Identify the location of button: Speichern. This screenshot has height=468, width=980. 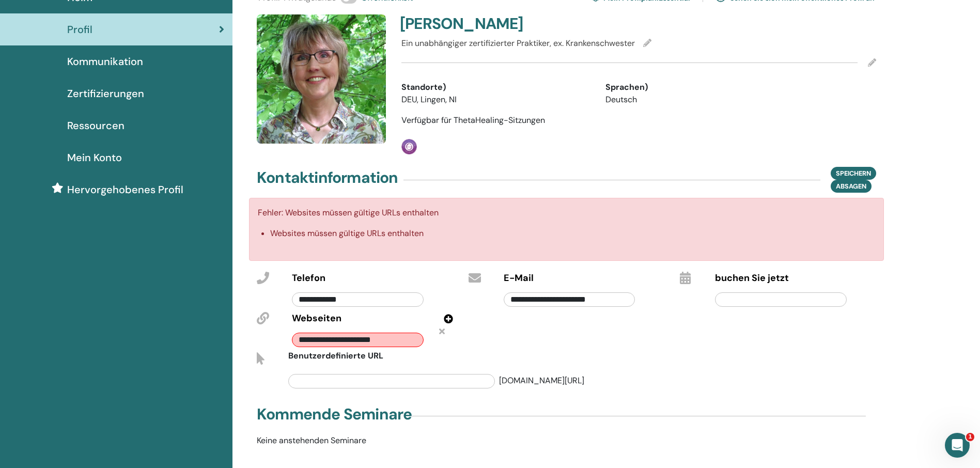
(853, 173).